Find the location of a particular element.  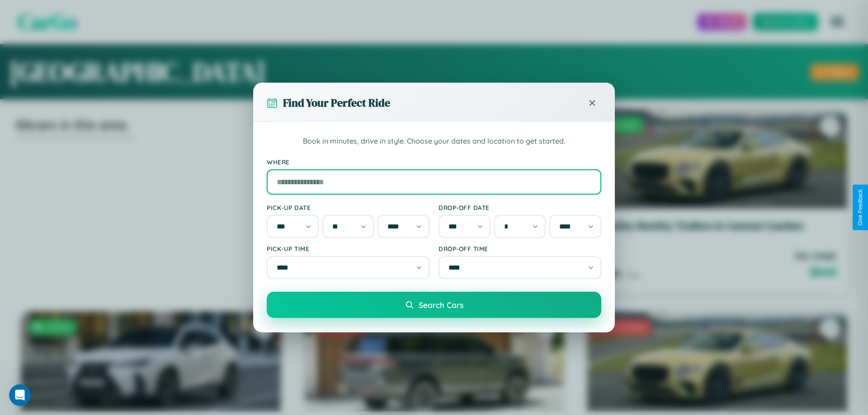

label: Pick-up Date is located at coordinates (348, 207).